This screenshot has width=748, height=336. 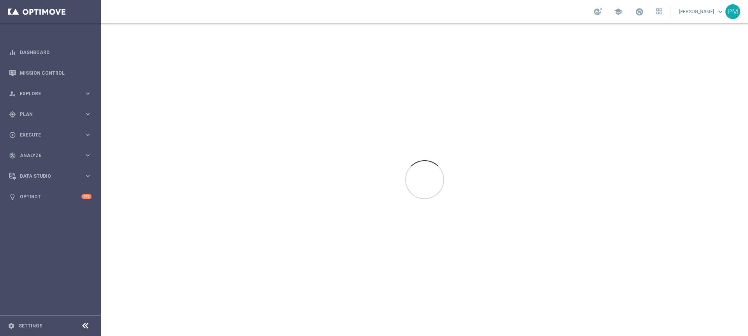 What do you see at coordinates (50, 73) in the screenshot?
I see `button: Mission Control` at bounding box center [50, 73].